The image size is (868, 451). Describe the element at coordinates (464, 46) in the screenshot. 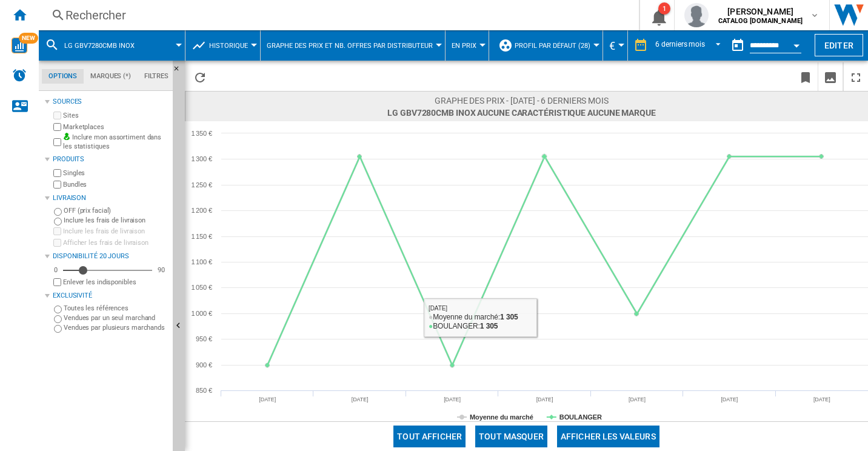

I see `span: En prix` at that location.